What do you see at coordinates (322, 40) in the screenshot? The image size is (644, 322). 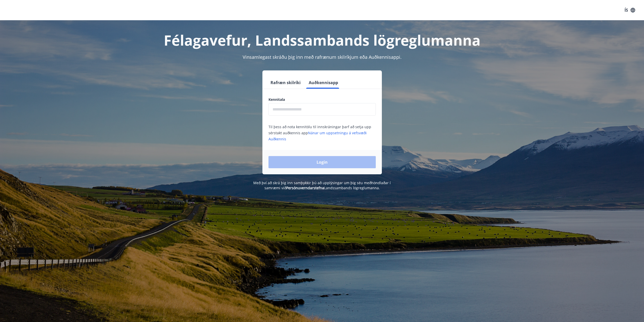 I see `h1: Félagavefur, Landssambands lögreglumanna` at bounding box center [322, 40].